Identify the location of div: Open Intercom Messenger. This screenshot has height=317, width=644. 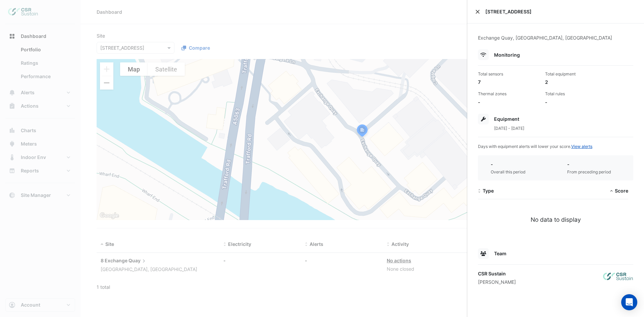
(629, 302).